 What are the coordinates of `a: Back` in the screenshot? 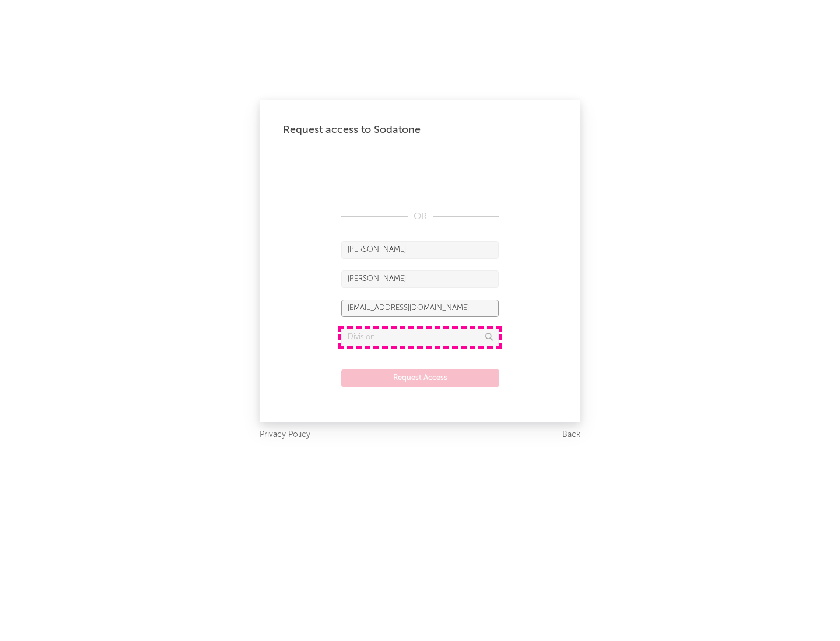 It's located at (571, 435).